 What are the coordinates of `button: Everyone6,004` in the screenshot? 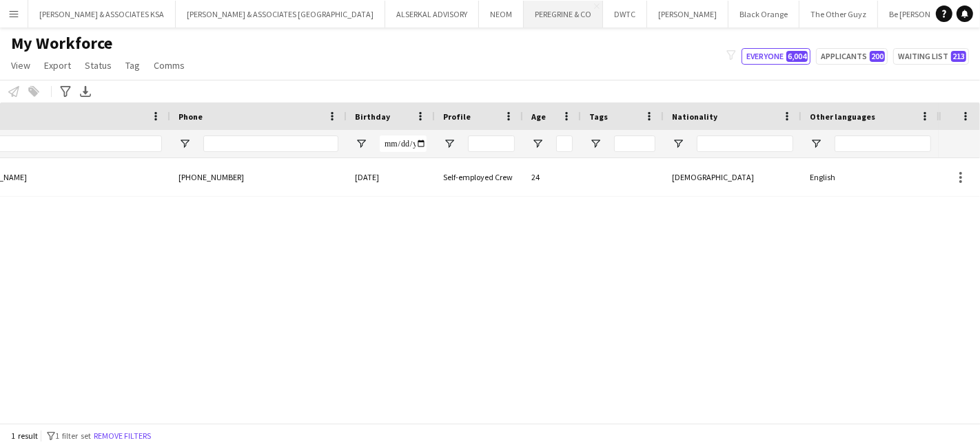 It's located at (776, 56).